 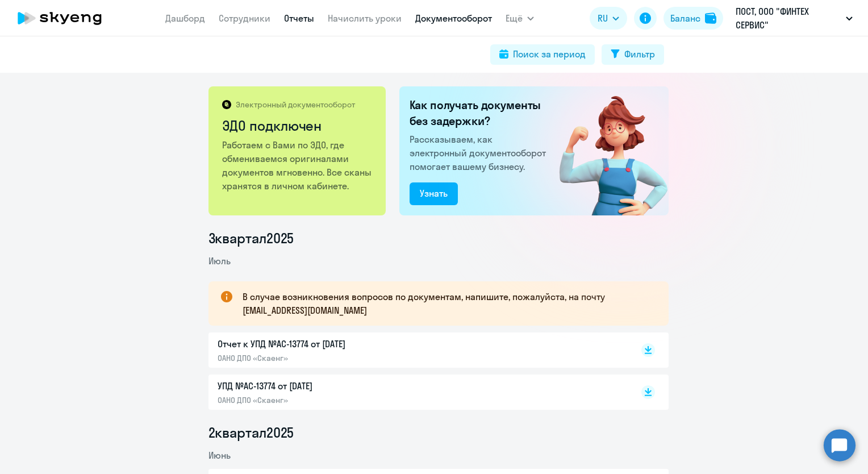 What do you see at coordinates (295, 104) in the screenshot?
I see `p: Электронный документооборот` at bounding box center [295, 104].